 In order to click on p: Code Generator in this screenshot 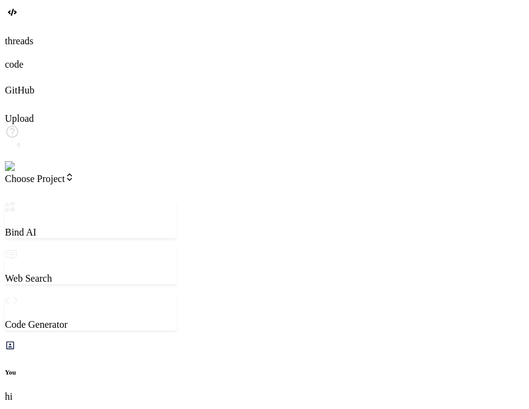, I will do `click(90, 325)`.